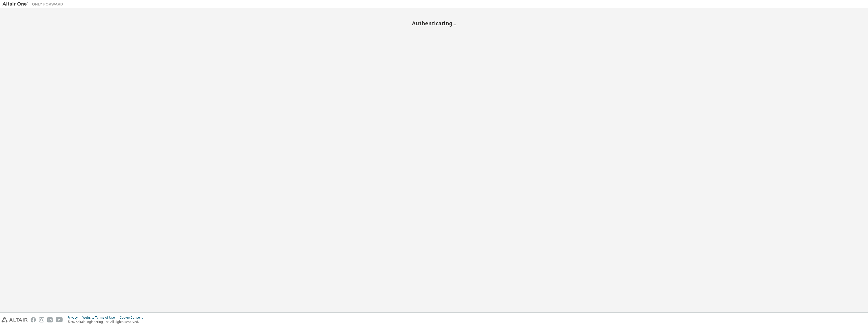 This screenshot has width=868, height=327. I want to click on div: Cookie Consent, so click(133, 317).